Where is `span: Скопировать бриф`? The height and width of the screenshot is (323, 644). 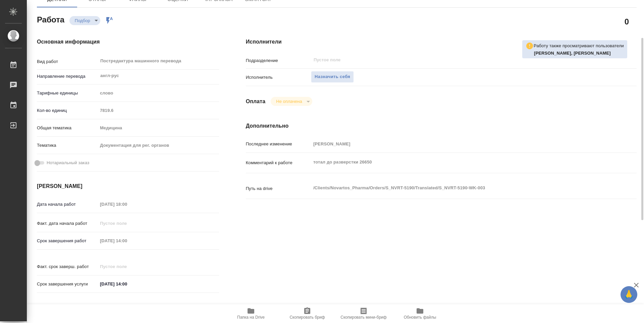
span: Скопировать бриф is located at coordinates (307, 317).